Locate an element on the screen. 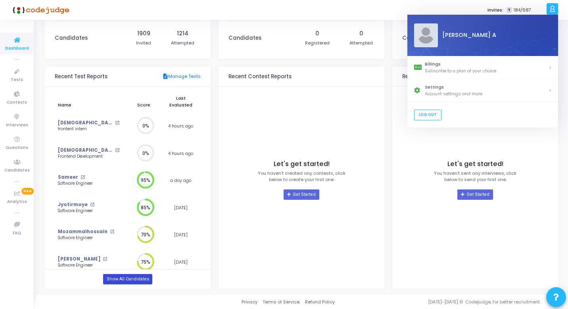  th: Last Evaluated is located at coordinates (181, 101).